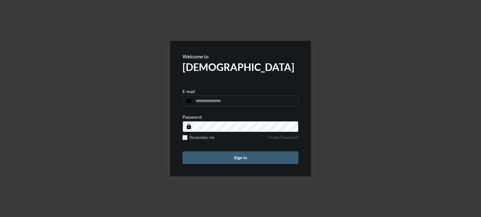 The width and height of the screenshot is (481, 217). Describe the element at coordinates (240, 158) in the screenshot. I see `button: Sign in` at that location.